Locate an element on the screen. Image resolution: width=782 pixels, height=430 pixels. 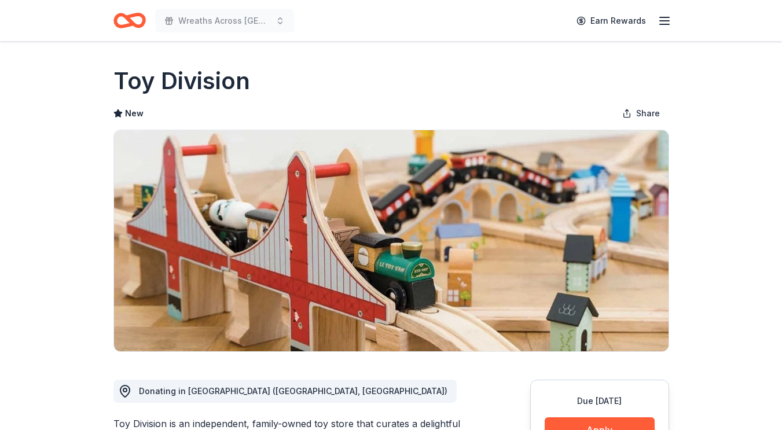
h1: Toy Division is located at coordinates (182, 81).